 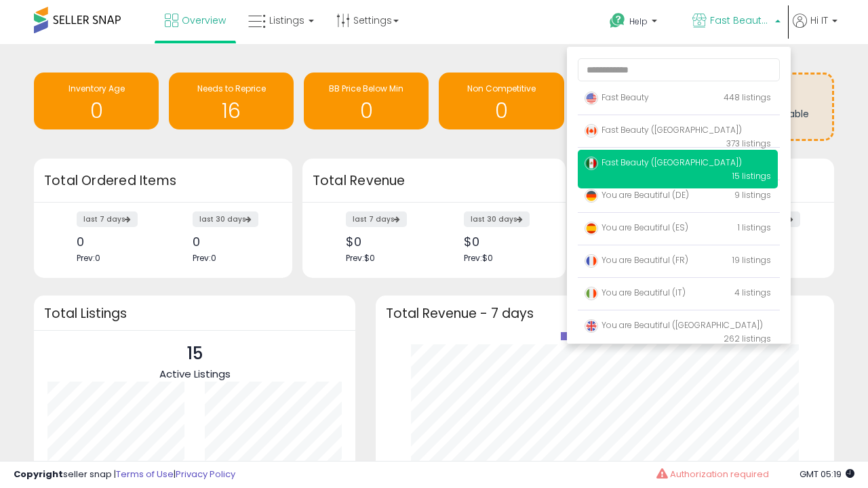 What do you see at coordinates (636, 260) in the screenshot?
I see `span: You are Beautiful (FR)` at bounding box center [636, 260].